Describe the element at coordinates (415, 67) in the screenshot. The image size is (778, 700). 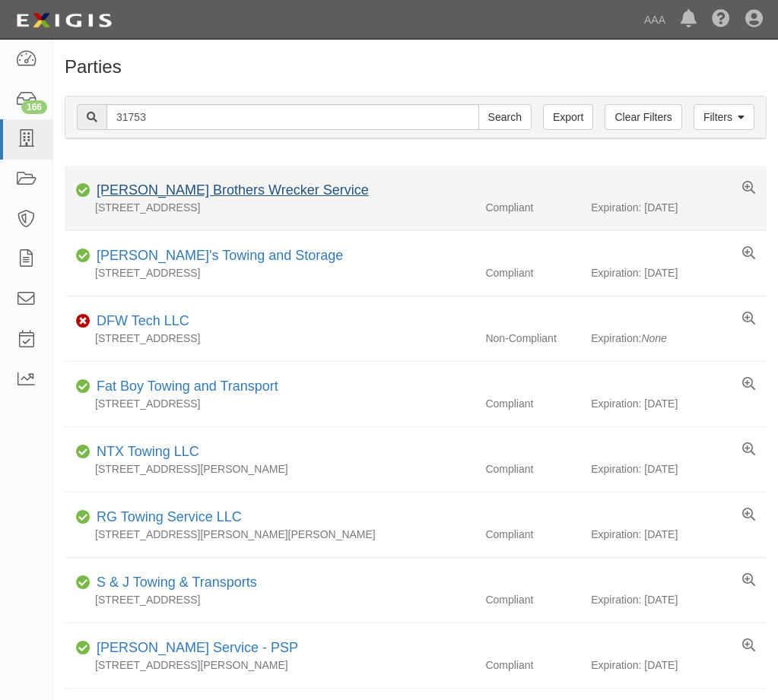
I see `h1: Parties` at that location.